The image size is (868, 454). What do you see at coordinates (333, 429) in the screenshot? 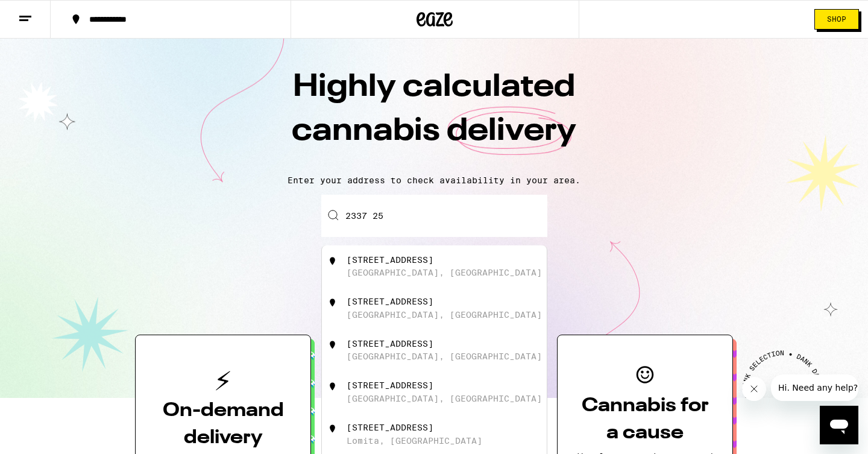
I see `img: 2337 254th Street` at bounding box center [333, 429].